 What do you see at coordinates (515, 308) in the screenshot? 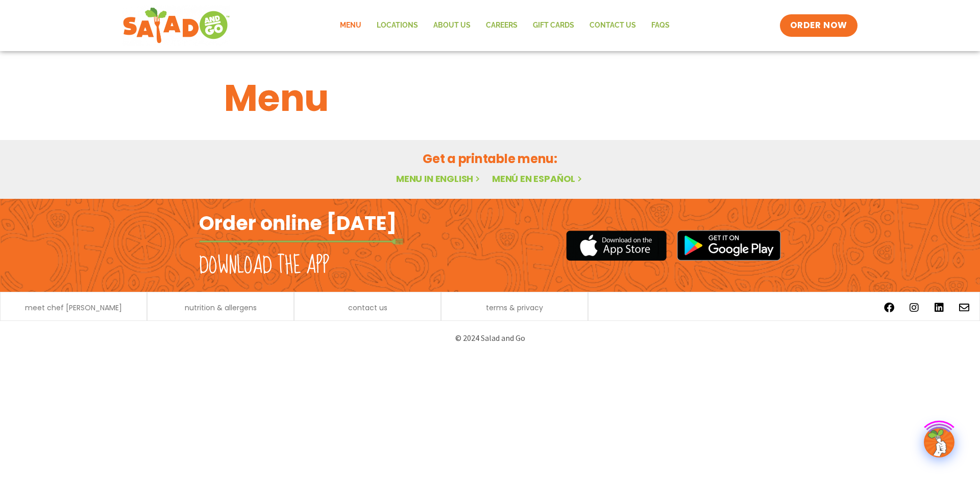
I see `span: terms & privacy` at bounding box center [515, 308].